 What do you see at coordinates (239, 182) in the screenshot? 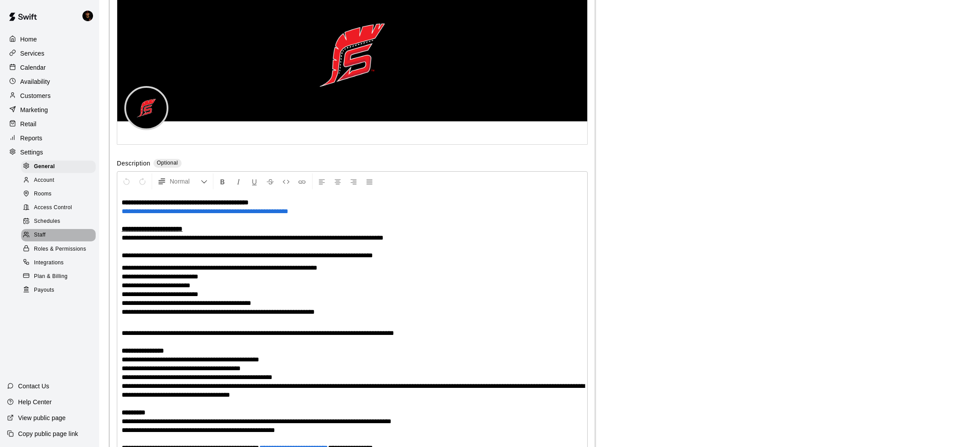
I see `button: Format Italics` at bounding box center [239, 182].